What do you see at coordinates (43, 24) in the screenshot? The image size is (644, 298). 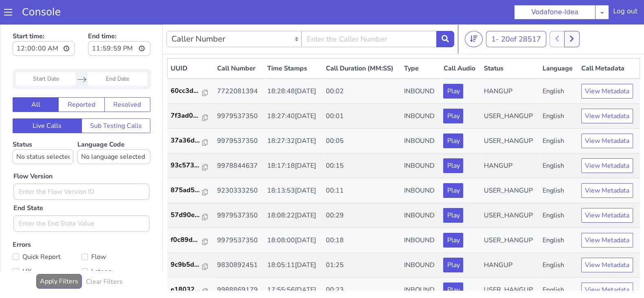 I see `input: Start time:` at bounding box center [43, 24].